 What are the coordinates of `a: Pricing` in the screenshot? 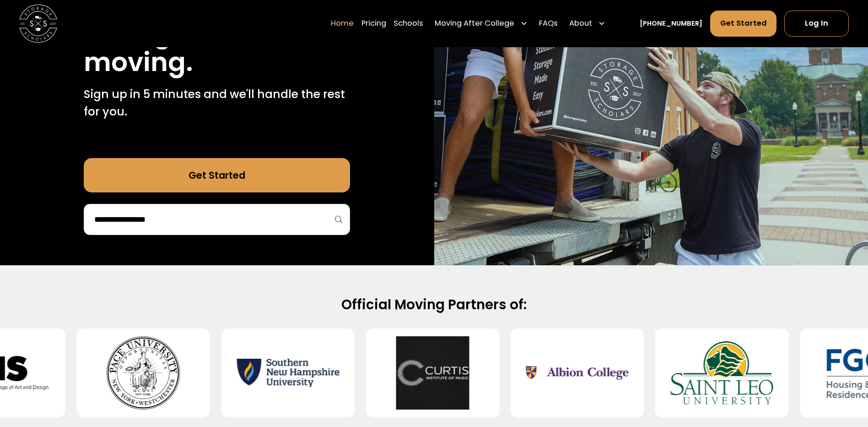 It's located at (374, 24).